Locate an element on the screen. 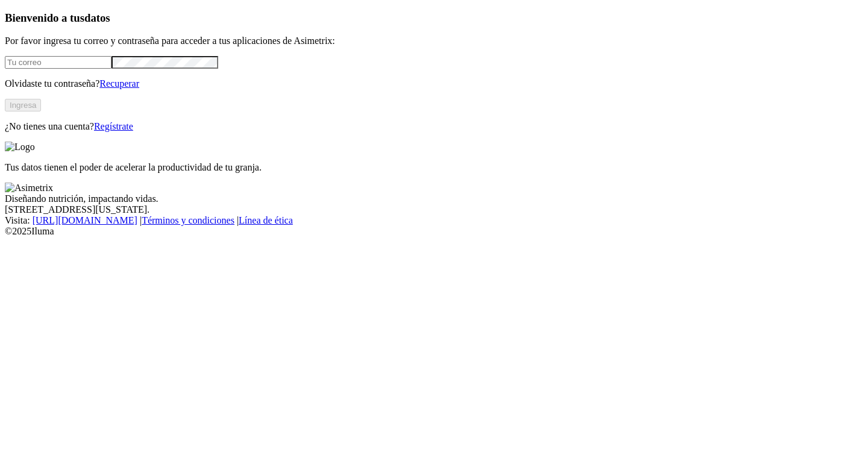 This screenshot has width=868, height=461. p: Tus datos tienen el poder de acelerar la productividad de tu granja. is located at coordinates (434, 167).